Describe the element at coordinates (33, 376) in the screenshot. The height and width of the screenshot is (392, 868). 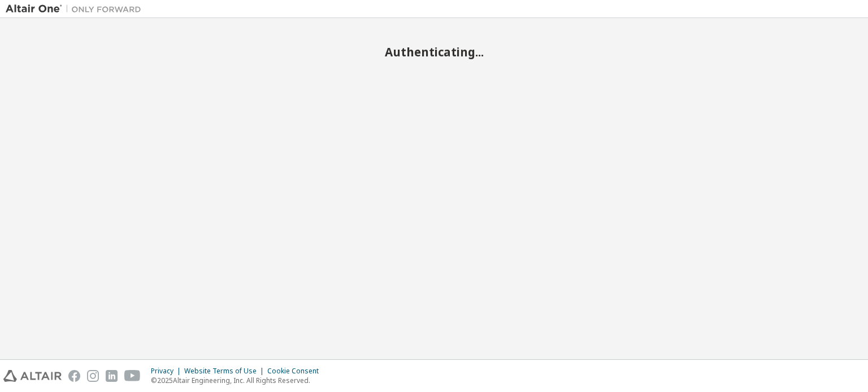
I see `img: altair_logo.svg` at that location.